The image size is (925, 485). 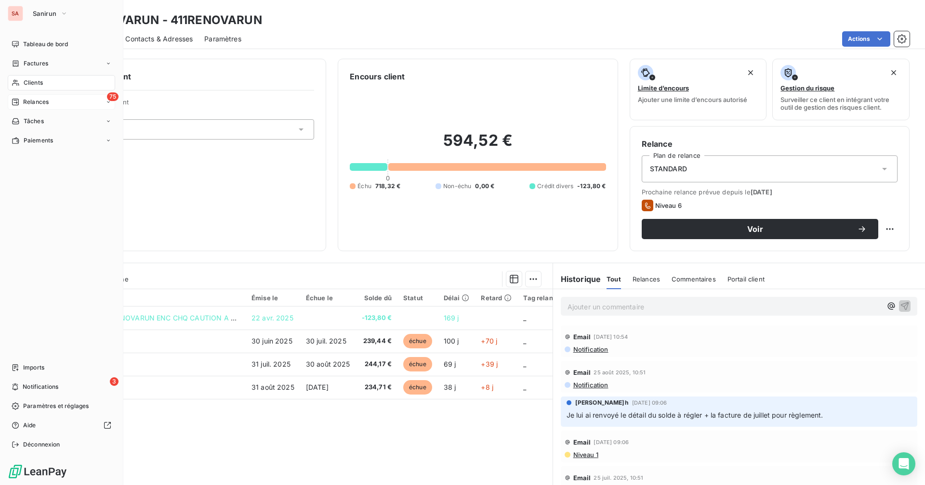 What do you see at coordinates (694, 279) in the screenshot?
I see `span: Commentaires` at bounding box center [694, 279].